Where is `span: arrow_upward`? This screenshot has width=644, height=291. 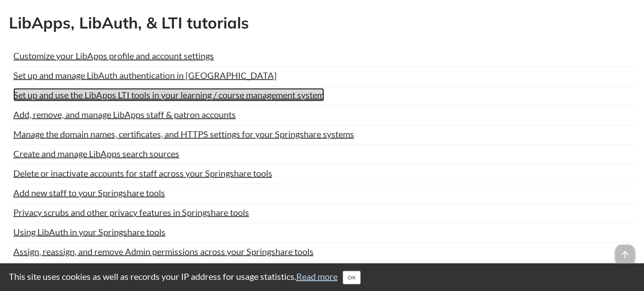 span: arrow_upward is located at coordinates (625, 254).